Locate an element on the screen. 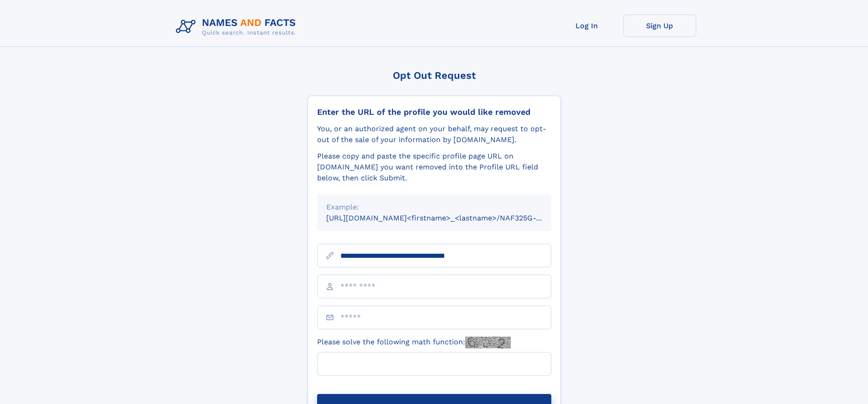  div: You, or an authorized agent on your behalf, may request to opt-out of the sale of your informatio... is located at coordinates (434, 135).